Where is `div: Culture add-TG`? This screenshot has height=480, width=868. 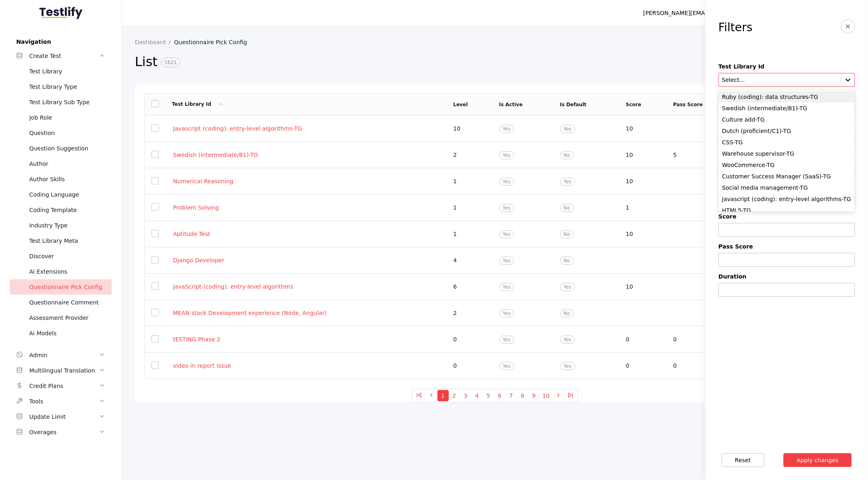 div: Culture add-TG is located at coordinates (787, 120).